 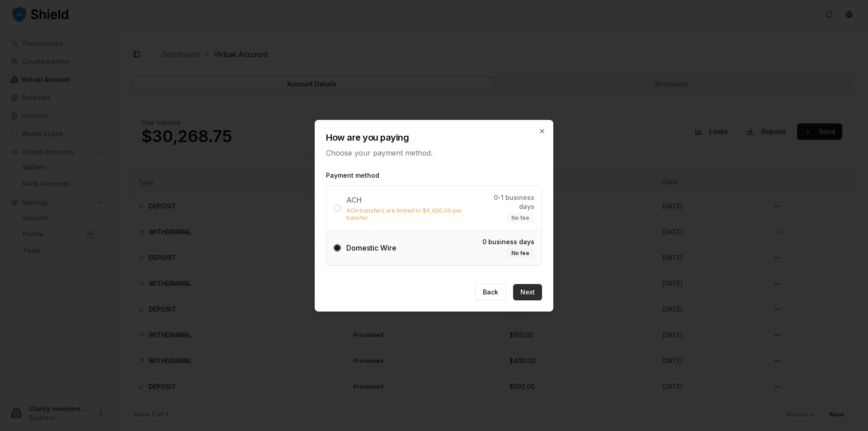 What do you see at coordinates (337, 248) in the screenshot?
I see `button: Domestic Wire0 business daysNo fee` at bounding box center [337, 248].